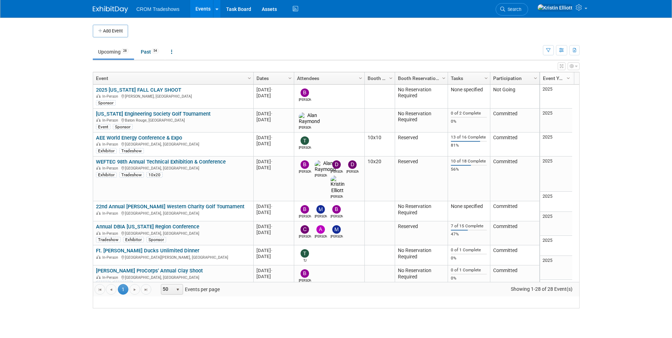 This screenshot has width=672, height=338. Describe the element at coordinates (305, 236) in the screenshot. I see `div: Cameron Kenyon` at that location.